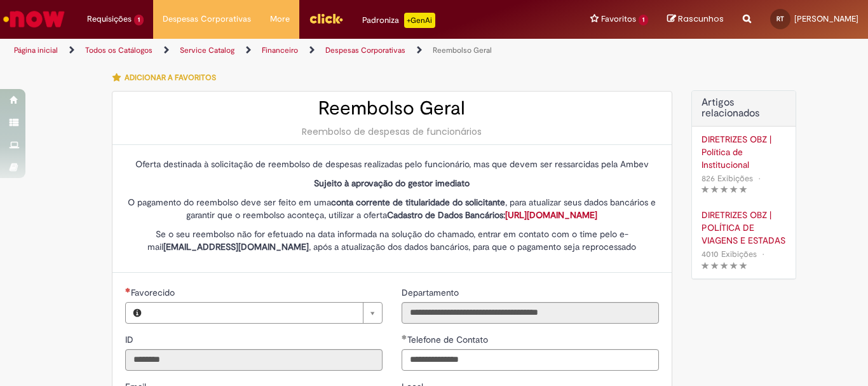  Describe the element at coordinates (365, 50) in the screenshot. I see `a: Despesas Corporativas` at that location.